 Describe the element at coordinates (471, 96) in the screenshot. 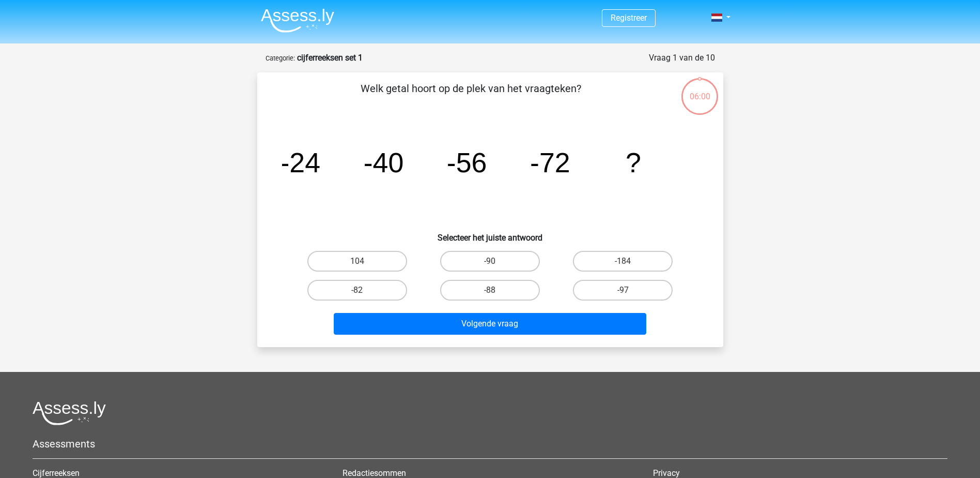

I see `p: Welk getal hoort op de plek van het vraagteken?` at that location.